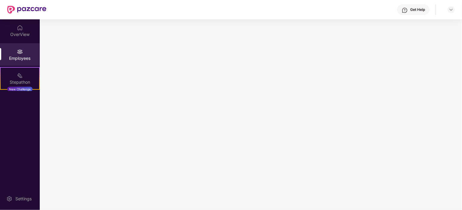 This screenshot has height=210, width=462. I want to click on div: Get Help, so click(418, 10).